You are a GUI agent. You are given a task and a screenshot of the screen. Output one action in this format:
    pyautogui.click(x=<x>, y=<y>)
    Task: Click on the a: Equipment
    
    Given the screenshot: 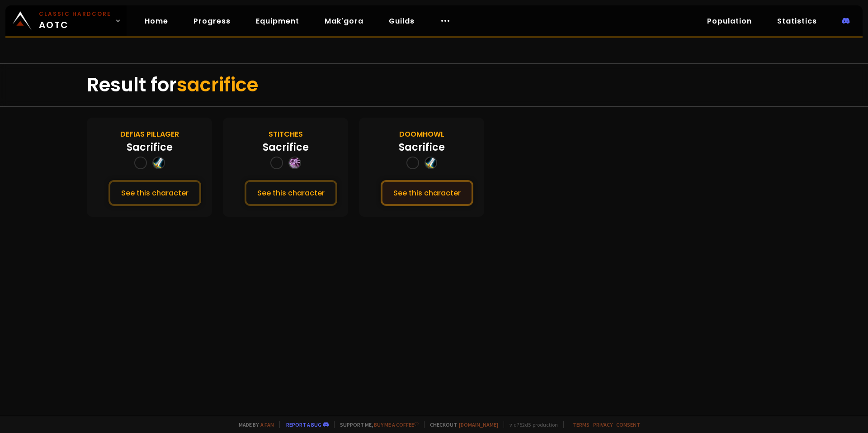 What is the action you would take?
    pyautogui.click(x=277, y=21)
    